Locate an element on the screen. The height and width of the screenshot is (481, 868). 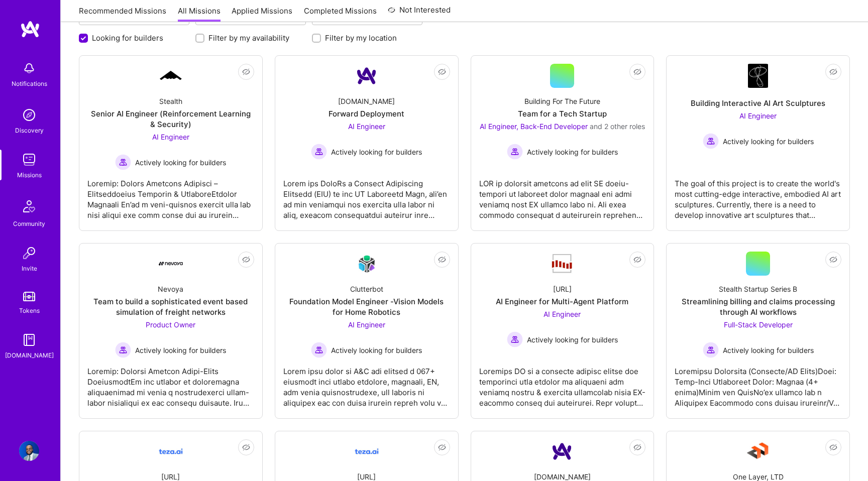
div: Loremip: Dolors Ametcons Adipisci – Elitseddoeius Temporin & UtlaboreEtdolor Magnaali En’ad m ven... is located at coordinates (171, 195).